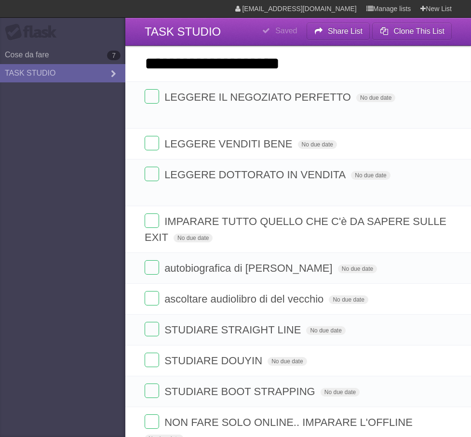 This screenshot has height=437, width=471. I want to click on span: NON FARE SOLO ONLINE.. IMPARARE L'OFFLINE, so click(290, 422).